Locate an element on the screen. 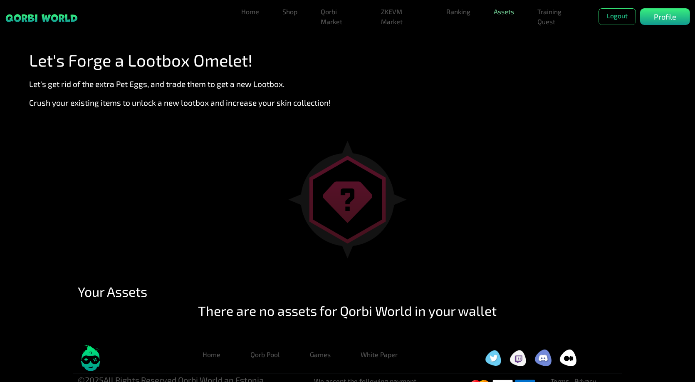 The height and width of the screenshot is (382, 695). a: Qorb Pool is located at coordinates (265, 355).